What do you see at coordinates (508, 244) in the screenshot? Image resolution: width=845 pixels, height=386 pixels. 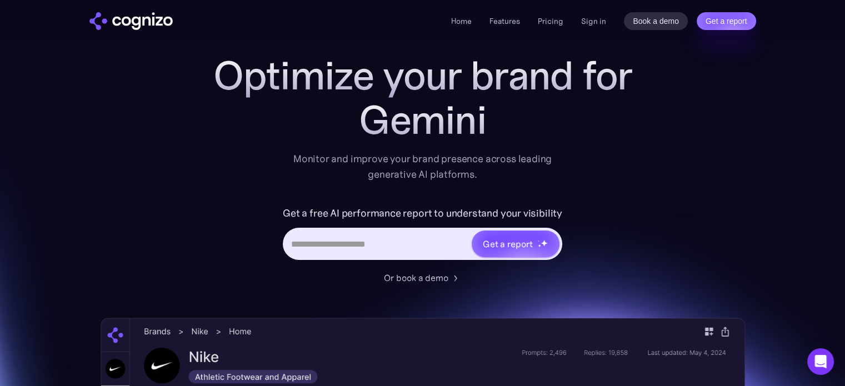 I see `div: Get a report` at bounding box center [508, 244].